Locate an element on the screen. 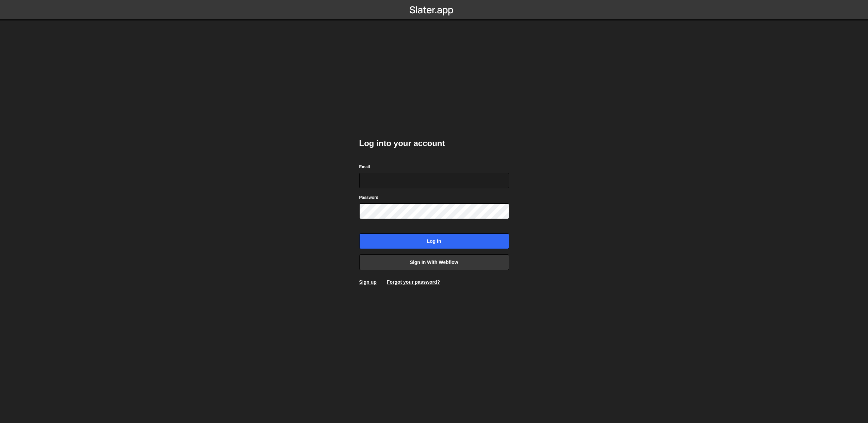 This screenshot has width=868, height=423. h2: Log into your account is located at coordinates (434, 143).